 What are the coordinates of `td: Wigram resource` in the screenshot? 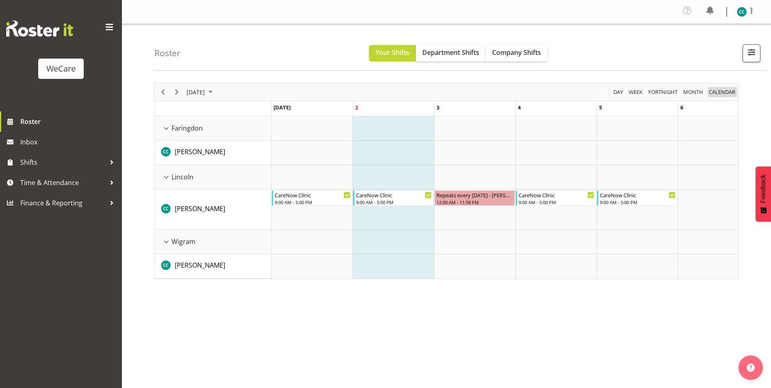 It's located at (213, 242).